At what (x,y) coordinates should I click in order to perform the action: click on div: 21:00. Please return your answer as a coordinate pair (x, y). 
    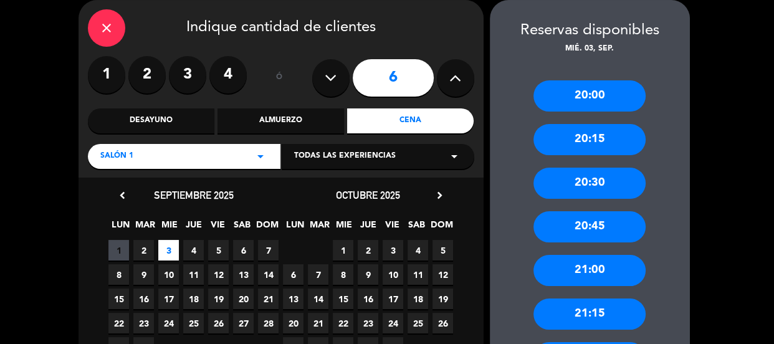
    Looking at the image, I should click on (589, 270).